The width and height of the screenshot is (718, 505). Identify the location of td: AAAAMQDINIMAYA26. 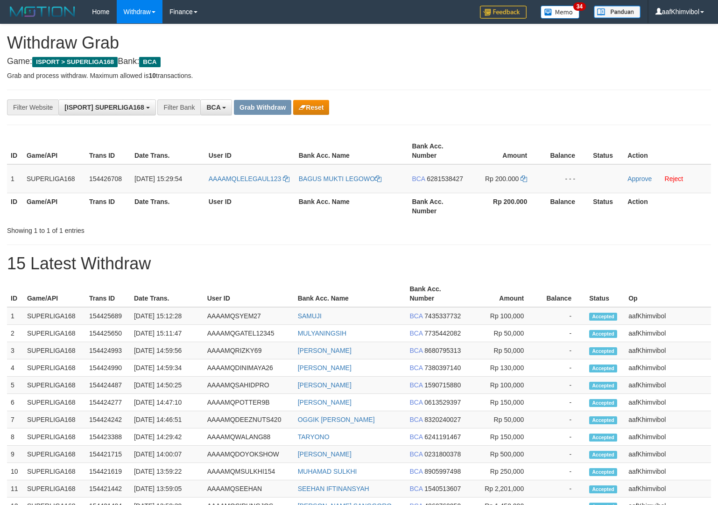
(249, 368).